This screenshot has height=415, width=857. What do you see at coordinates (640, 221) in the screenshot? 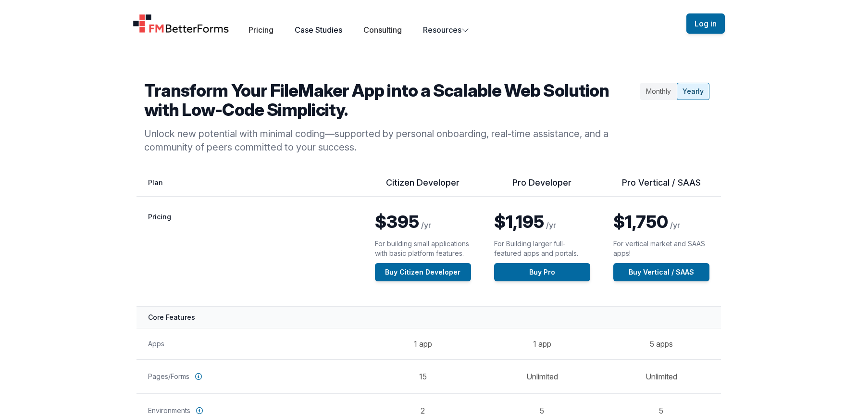
I see `span: $1,750` at bounding box center [640, 221].